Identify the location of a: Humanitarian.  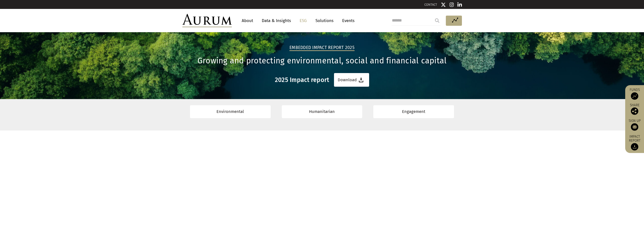
(322, 112).